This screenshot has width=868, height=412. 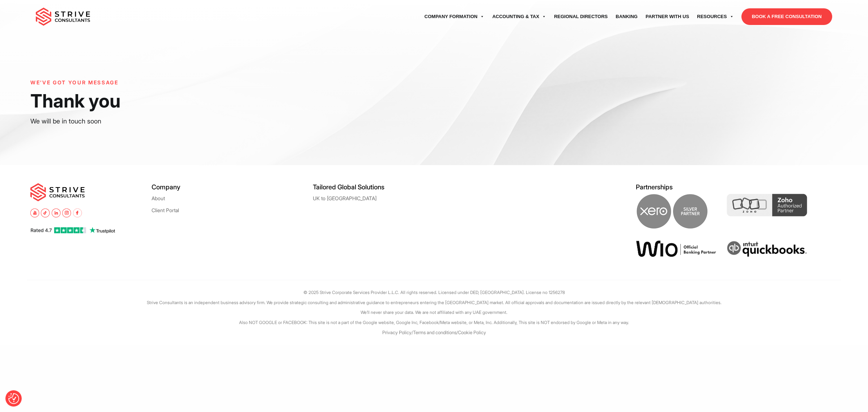 What do you see at coordinates (435, 332) in the screenshot?
I see `a: Terms and conditions` at bounding box center [435, 332].